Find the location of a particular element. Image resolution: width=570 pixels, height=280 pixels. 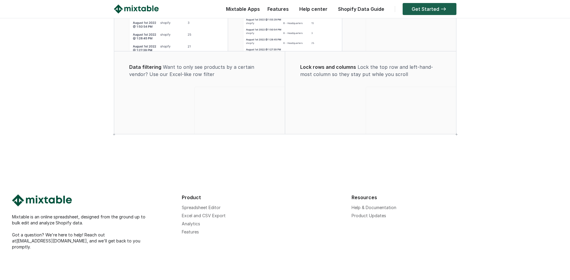

div: Product is located at coordinates (263, 197).